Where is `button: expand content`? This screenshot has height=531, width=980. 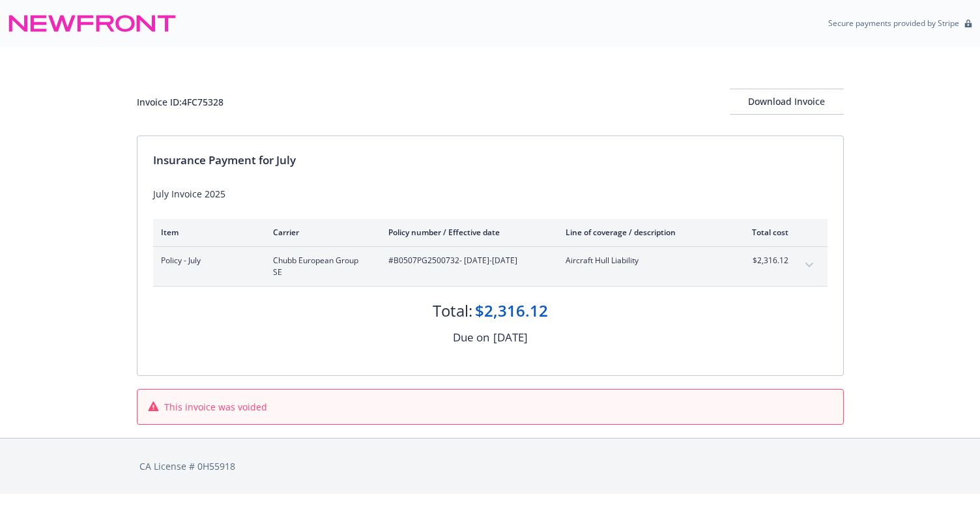
button: expand content is located at coordinates (809, 265).